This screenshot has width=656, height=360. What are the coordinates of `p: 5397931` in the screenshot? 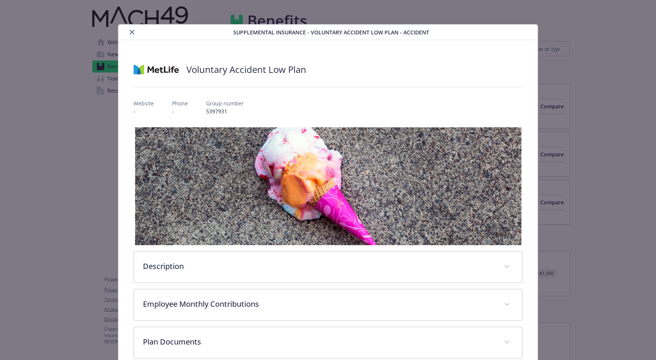 It's located at (225, 111).